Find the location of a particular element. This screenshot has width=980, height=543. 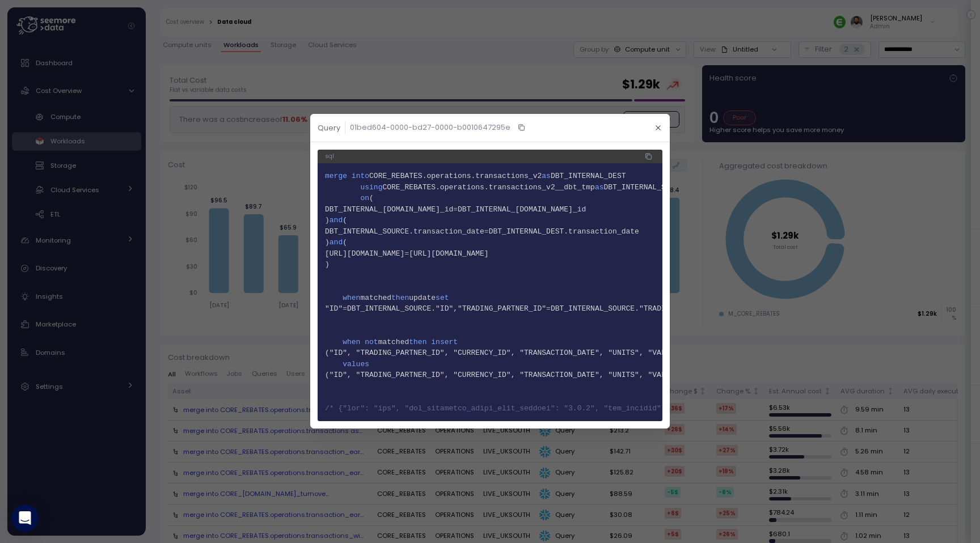

p: sql is located at coordinates (330, 157).